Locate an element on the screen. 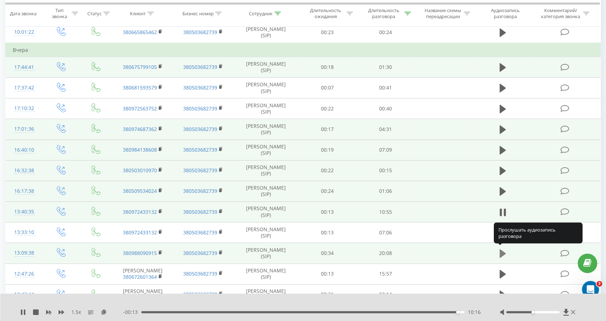 The width and height of the screenshot is (606, 321). td: 00:41 is located at coordinates (385, 88).